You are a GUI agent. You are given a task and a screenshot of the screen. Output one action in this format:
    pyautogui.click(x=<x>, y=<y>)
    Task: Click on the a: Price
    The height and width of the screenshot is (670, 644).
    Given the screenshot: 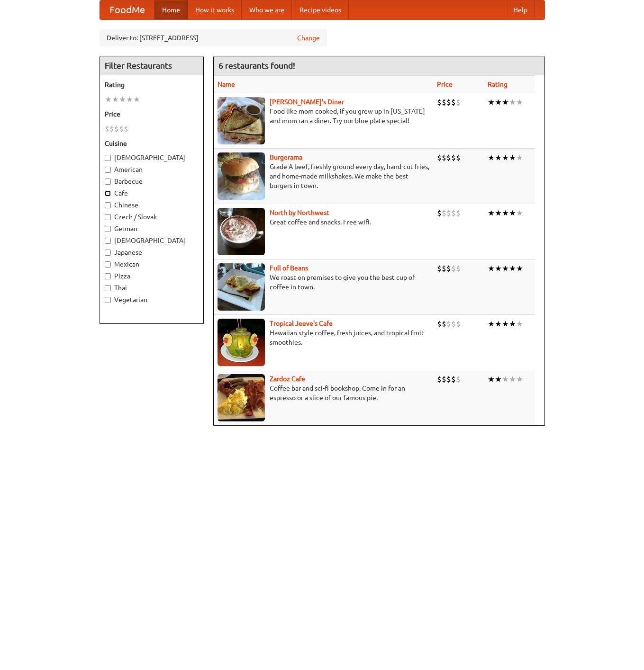 What is the action you would take?
    pyautogui.click(x=444, y=84)
    